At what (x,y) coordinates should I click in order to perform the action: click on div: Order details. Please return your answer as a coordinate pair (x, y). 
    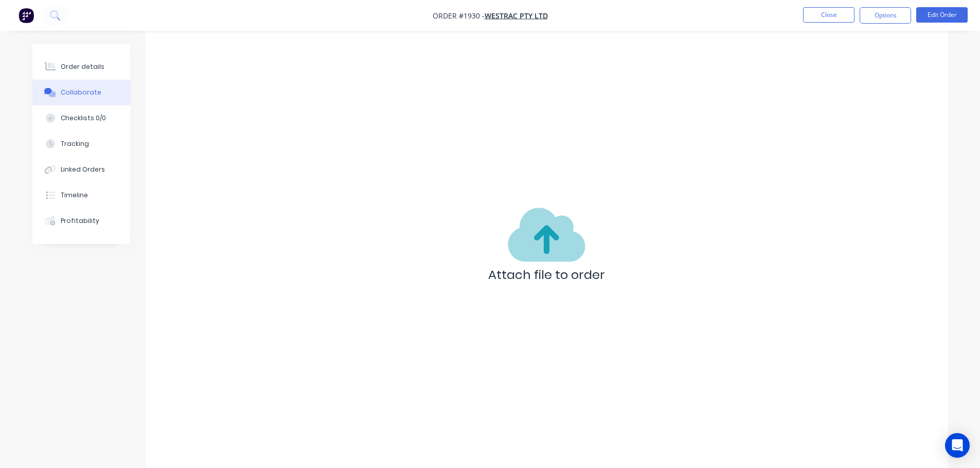
    Looking at the image, I should click on (82, 67).